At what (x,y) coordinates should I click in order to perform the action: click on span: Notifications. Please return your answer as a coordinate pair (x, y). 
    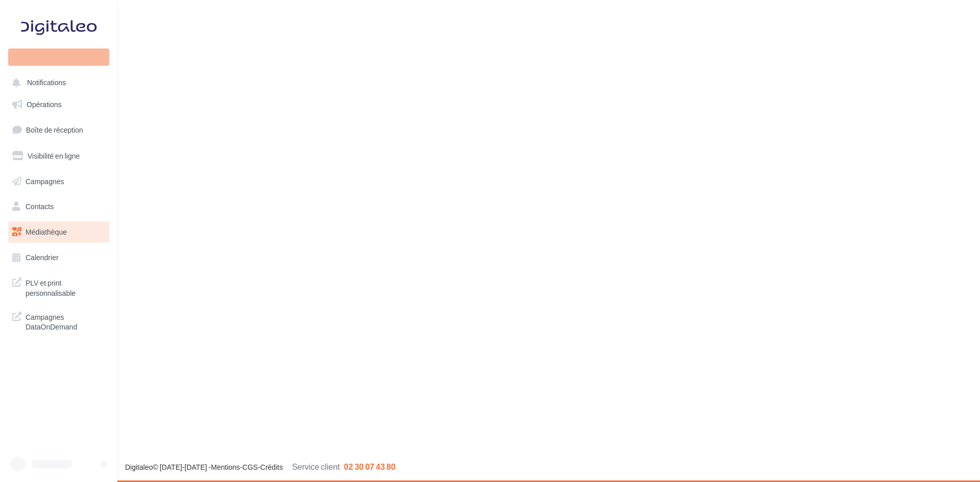
    Looking at the image, I should click on (46, 83).